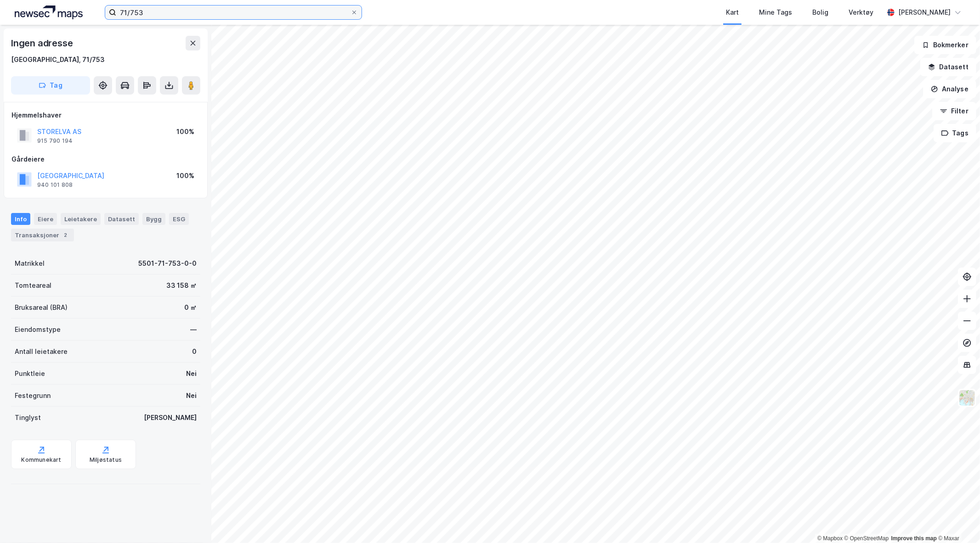  Describe the element at coordinates (33, 396) in the screenshot. I see `div: Festegrunn` at that location.